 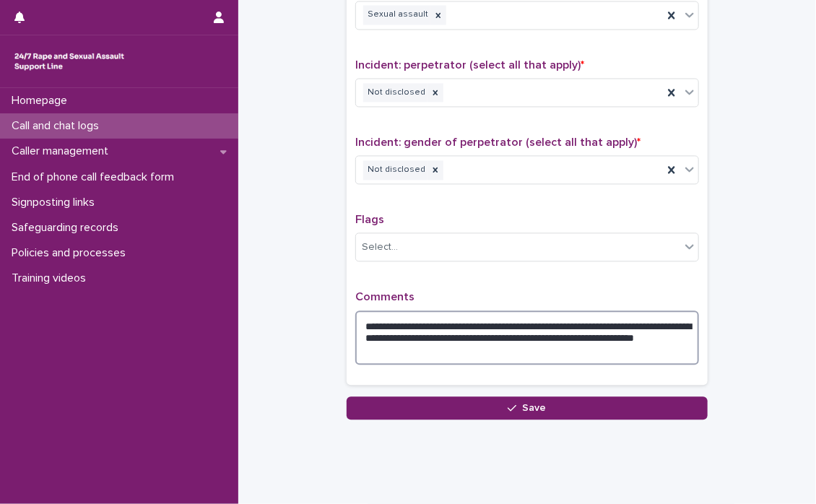 I want to click on div: Select..., so click(x=379, y=247).